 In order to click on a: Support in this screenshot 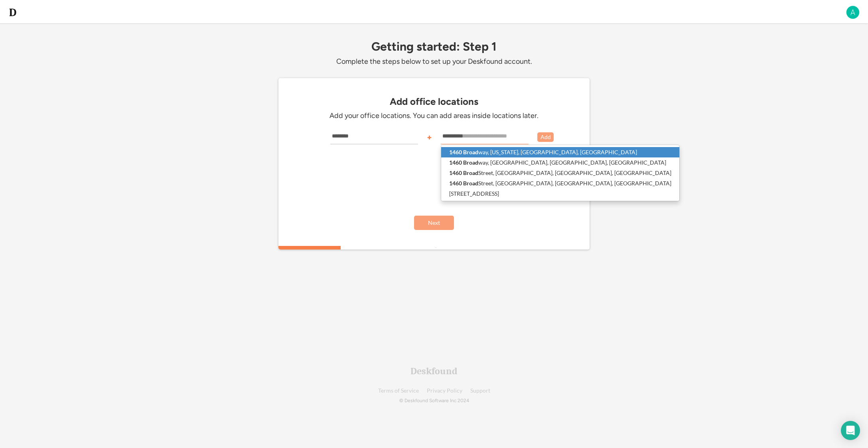, I will do `click(480, 391)`.